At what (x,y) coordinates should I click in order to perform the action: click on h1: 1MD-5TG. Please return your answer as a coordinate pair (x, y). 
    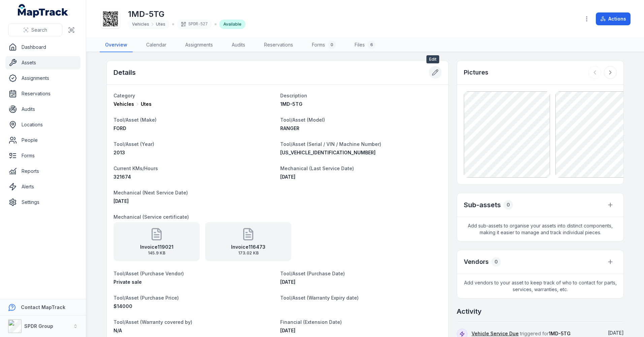
    Looking at the image, I should click on (187, 14).